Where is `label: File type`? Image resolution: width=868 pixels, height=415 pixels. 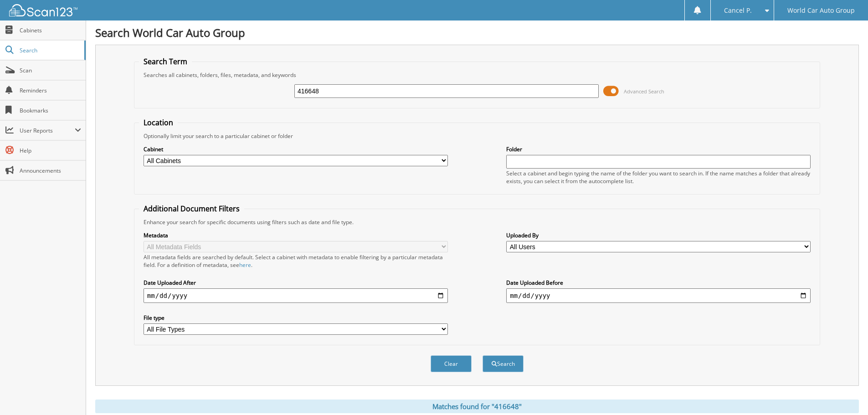
label: File type is located at coordinates (296, 317).